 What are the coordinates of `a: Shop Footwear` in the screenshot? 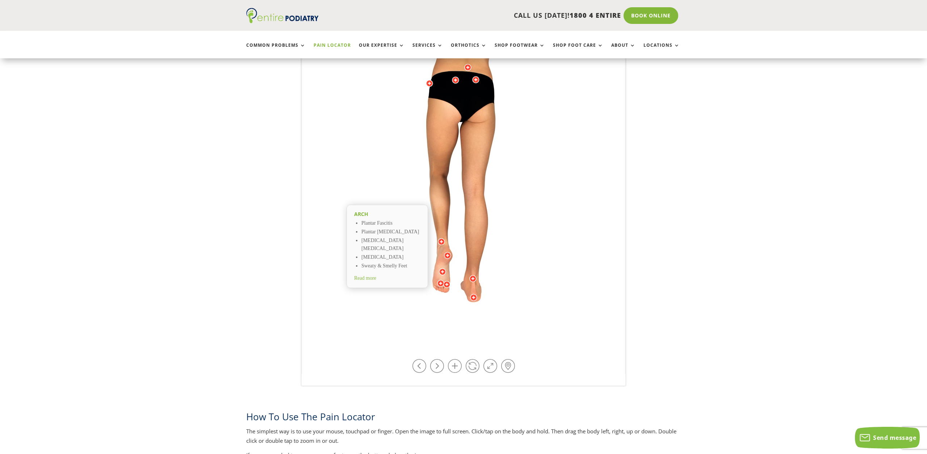 It's located at (519, 50).